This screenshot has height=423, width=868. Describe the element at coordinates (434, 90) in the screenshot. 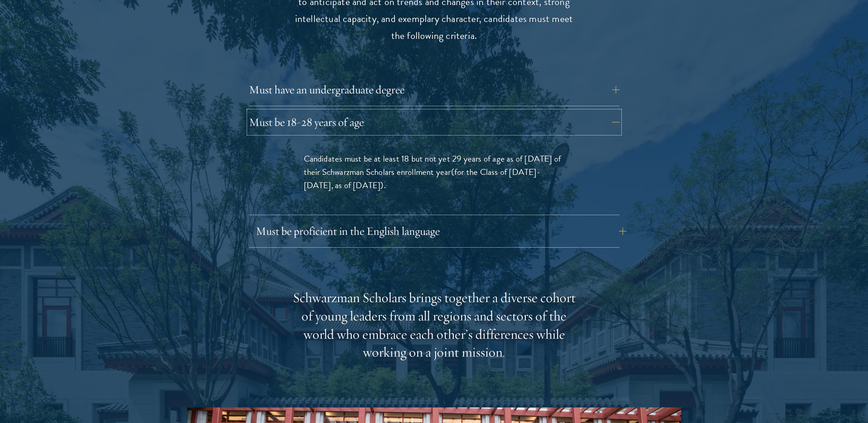

I see `button: Must have an undergraduate degree` at that location.